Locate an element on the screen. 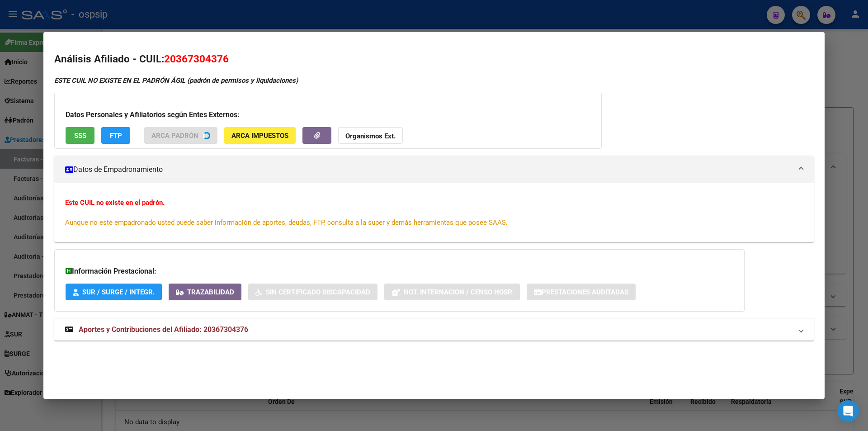  span: Aunque no esté empadronado usted puede saber información de aportes, deudas, FTP, consulta a la s... is located at coordinates (286, 222).